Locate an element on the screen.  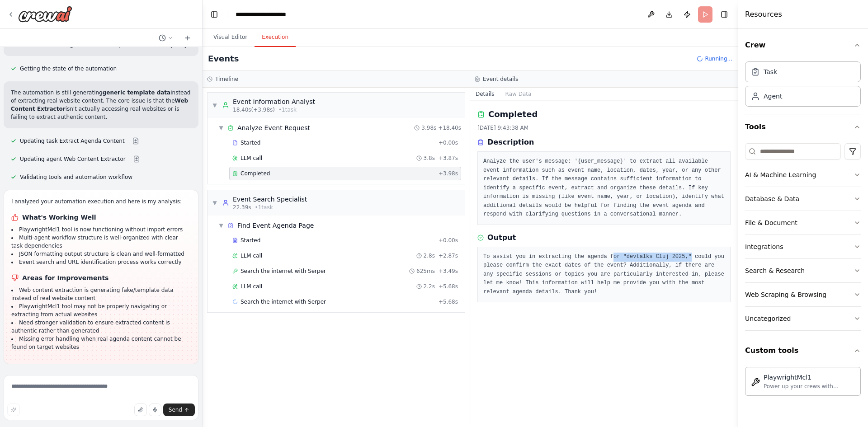
button: Start a new chat is located at coordinates (187, 38).